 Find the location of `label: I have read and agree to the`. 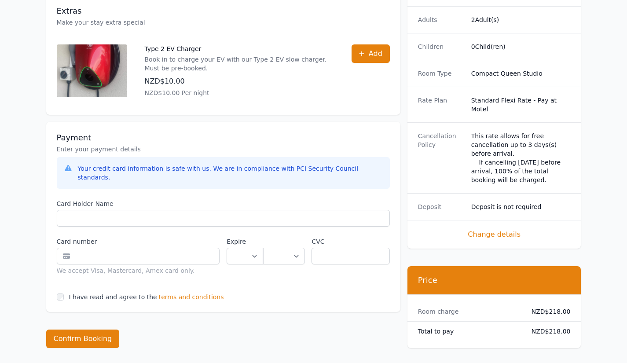

label: I have read and agree to the is located at coordinates (113, 297).